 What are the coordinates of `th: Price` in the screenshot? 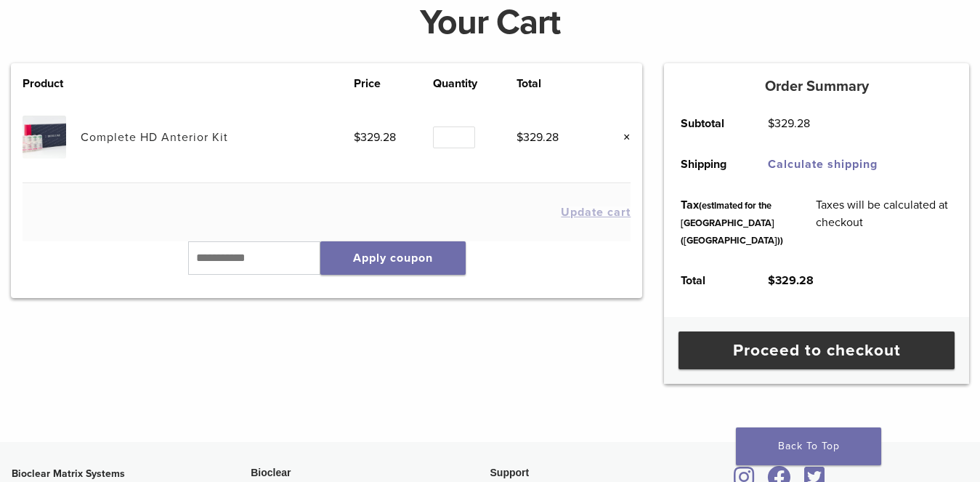 It's located at (393, 84).